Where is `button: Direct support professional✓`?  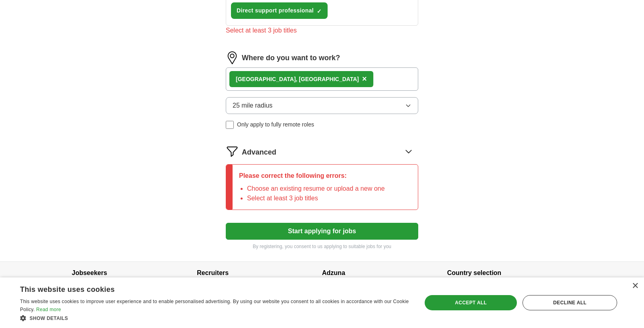 button: Direct support professional✓ is located at coordinates (279, 10).